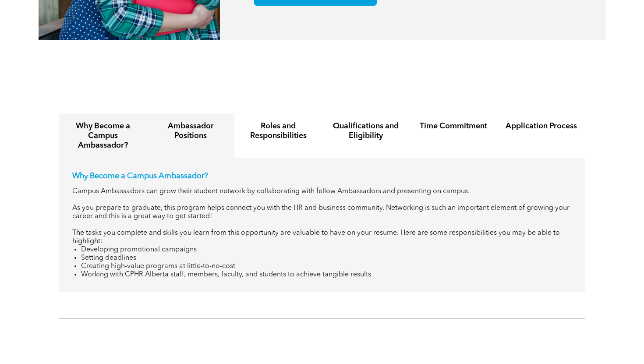 The image size is (644, 364). I want to click on h4: Qualifications and Eligibility, so click(366, 131).